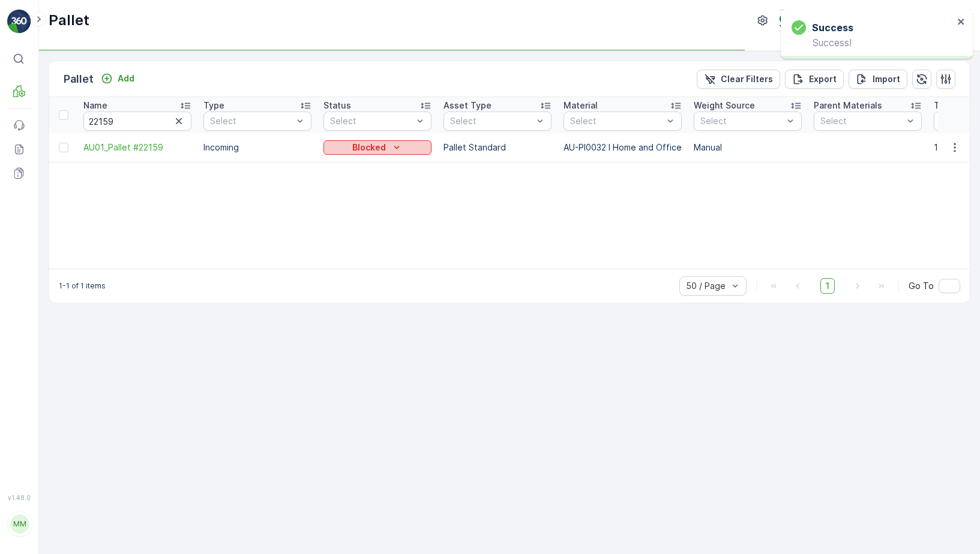  Describe the element at coordinates (581, 106) in the screenshot. I see `p: Material` at that location.